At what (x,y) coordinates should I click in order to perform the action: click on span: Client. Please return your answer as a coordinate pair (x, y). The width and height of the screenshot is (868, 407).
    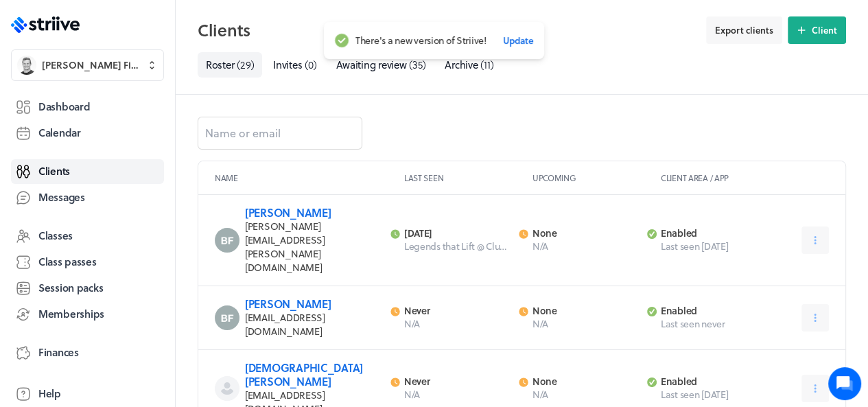
    Looking at the image, I should click on (824, 30).